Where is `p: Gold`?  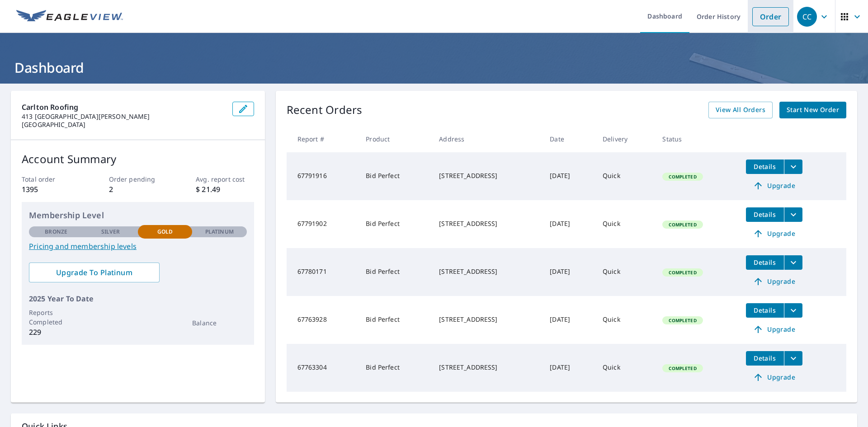 p: Gold is located at coordinates (165, 232).